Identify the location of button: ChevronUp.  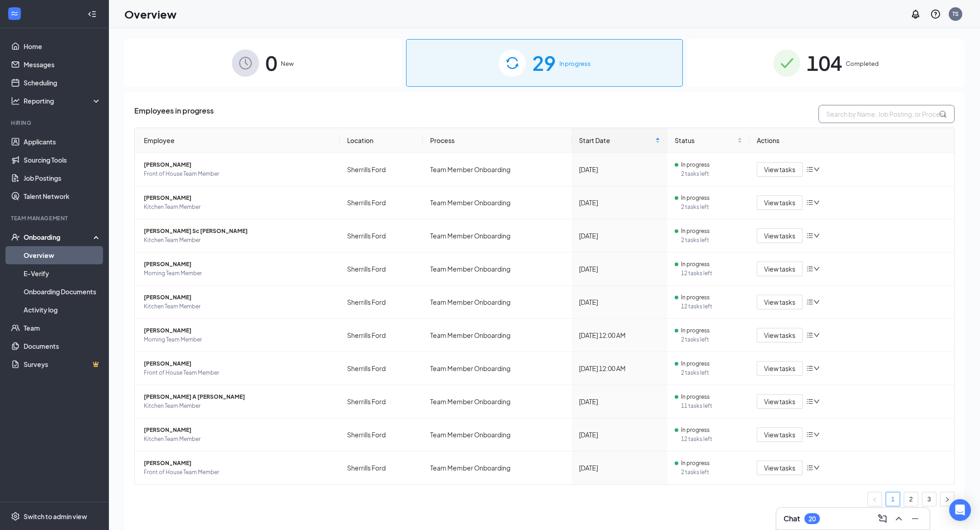
(899, 519).